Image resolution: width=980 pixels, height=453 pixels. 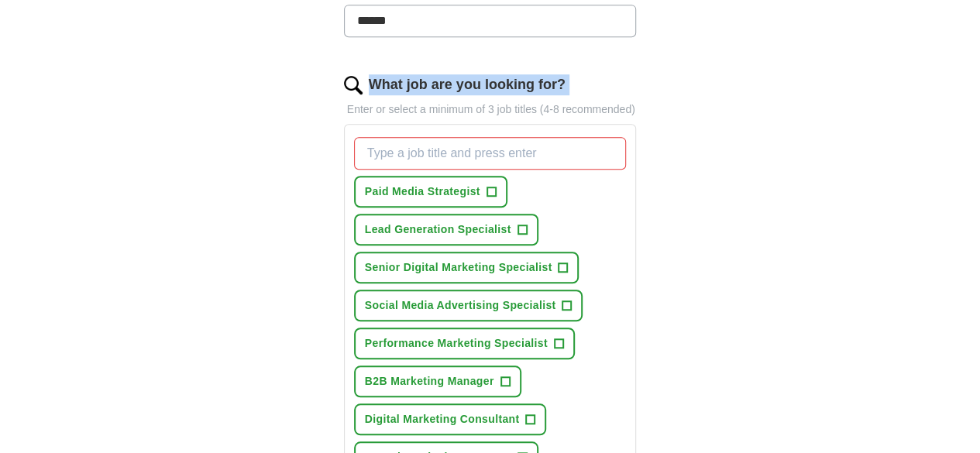 What do you see at coordinates (431, 191) in the screenshot?
I see `button: Paid Media Strategist` at bounding box center [431, 191].